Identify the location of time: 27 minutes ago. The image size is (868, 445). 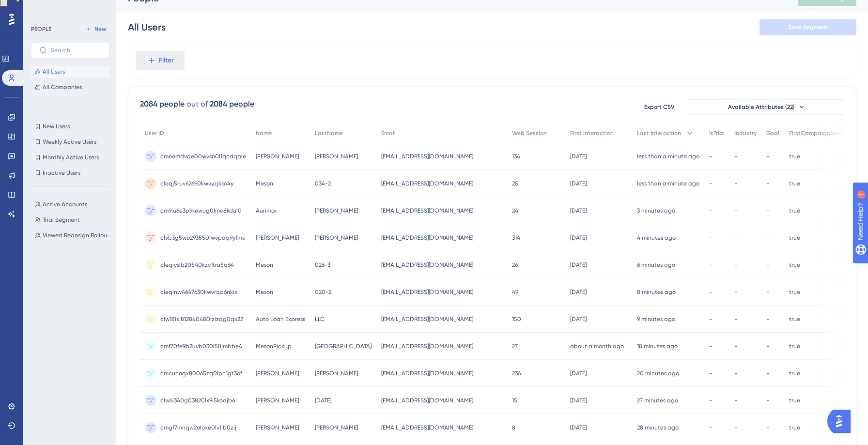
(657, 400).